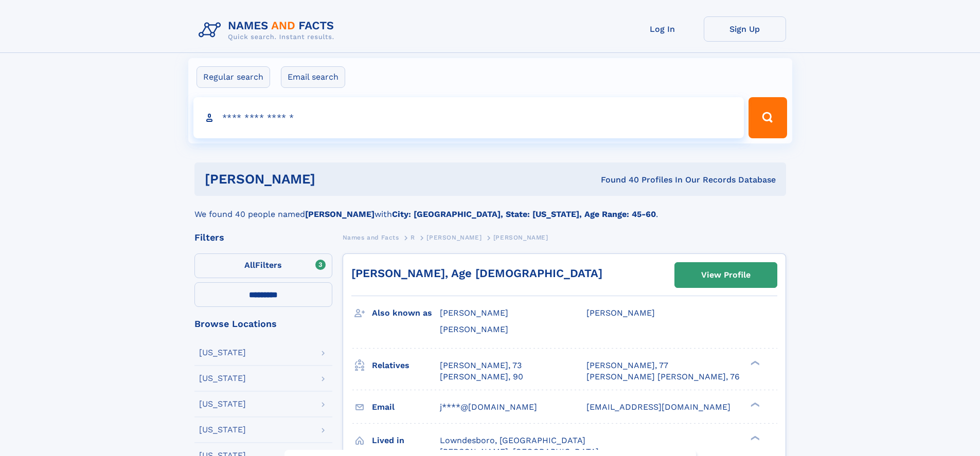 The height and width of the screenshot is (456, 980). What do you see at coordinates (745, 29) in the screenshot?
I see `a: Sign Up` at bounding box center [745, 29].